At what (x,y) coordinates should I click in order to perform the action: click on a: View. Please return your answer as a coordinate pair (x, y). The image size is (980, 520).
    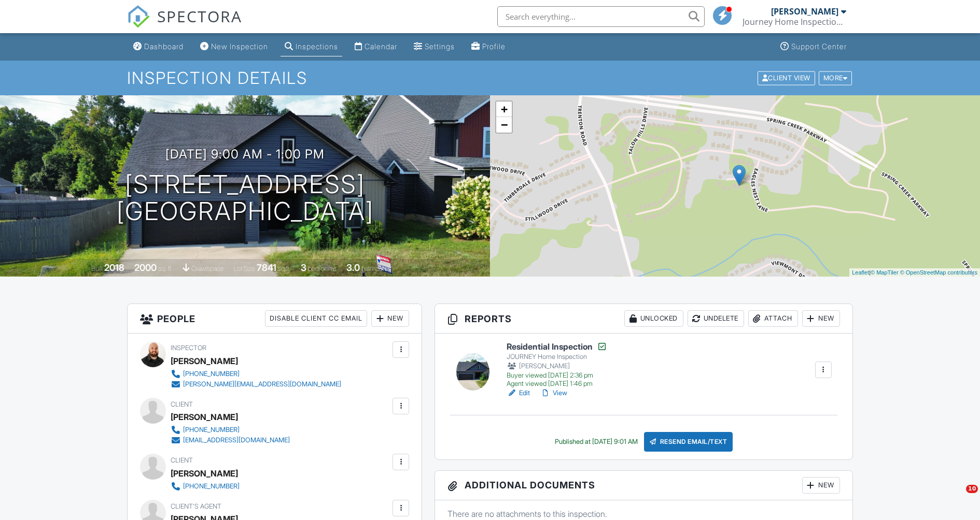
    Looking at the image, I should click on (554, 393).